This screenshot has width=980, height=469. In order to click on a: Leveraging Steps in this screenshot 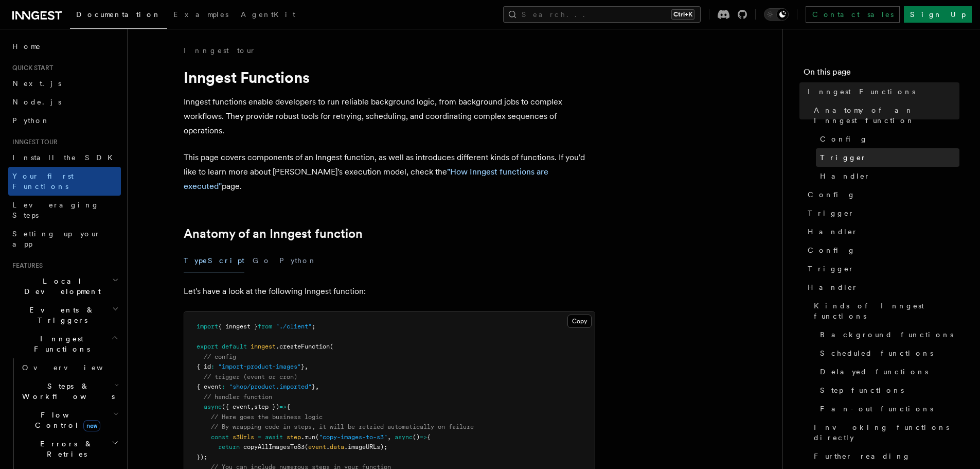, I will do `click(65, 210)`.